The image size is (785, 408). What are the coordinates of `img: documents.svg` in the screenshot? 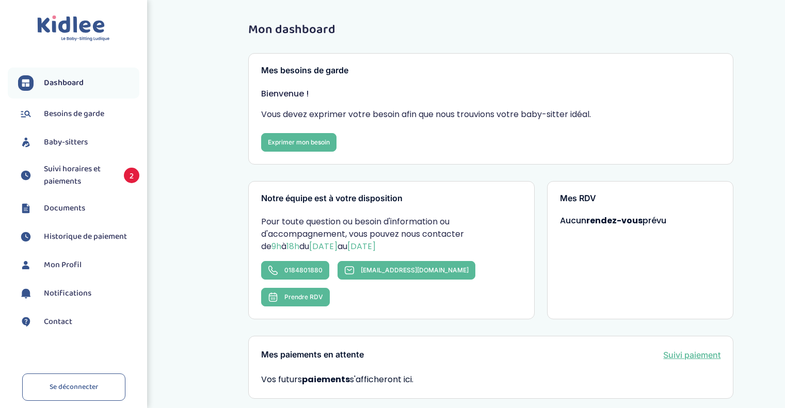 It's located at (26, 208).